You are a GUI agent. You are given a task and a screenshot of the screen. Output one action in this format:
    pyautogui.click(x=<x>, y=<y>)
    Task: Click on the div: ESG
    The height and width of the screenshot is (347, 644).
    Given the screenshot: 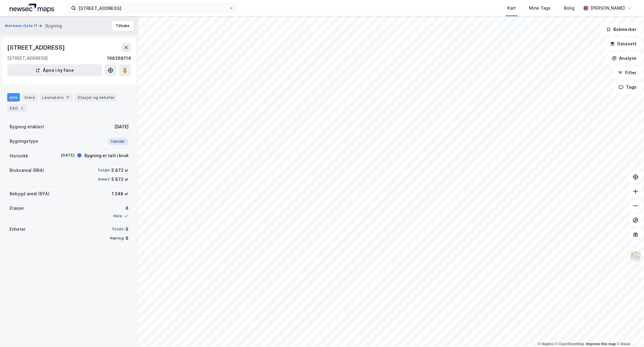 What is the action you would take?
    pyautogui.click(x=17, y=108)
    